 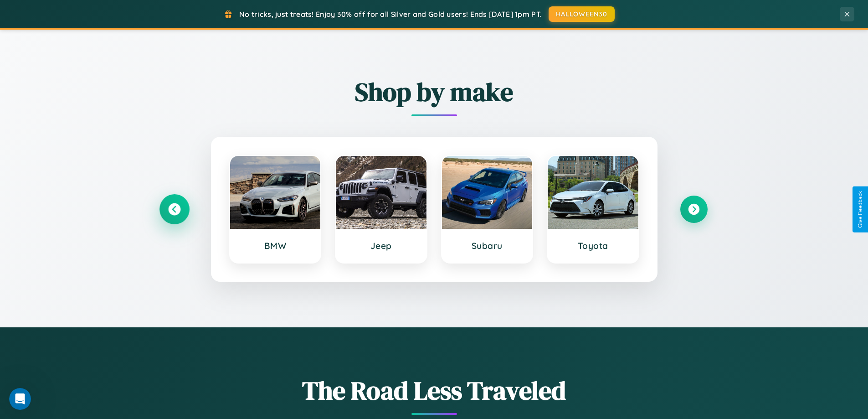 What do you see at coordinates (381, 246) in the screenshot?
I see `h3: Jeep` at bounding box center [381, 246].